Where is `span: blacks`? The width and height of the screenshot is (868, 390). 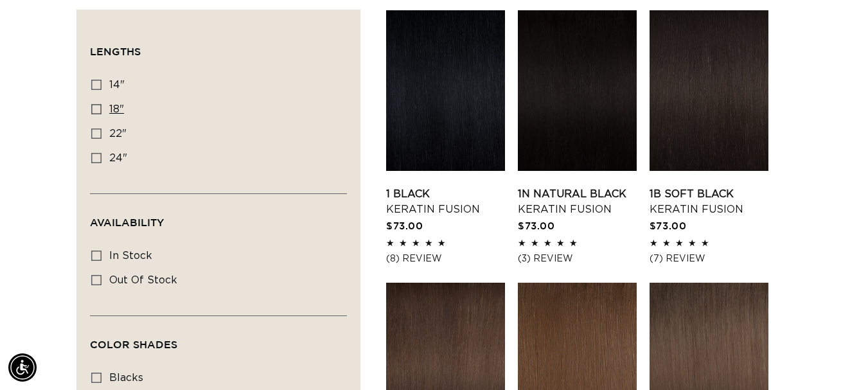
span: blacks is located at coordinates (126, 378).